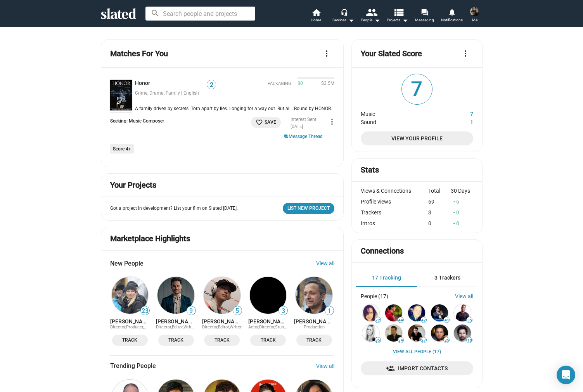 The image size is (583, 392). Describe the element at coordinates (394, 313) in the screenshot. I see `img: Matthew Campbell` at that location.